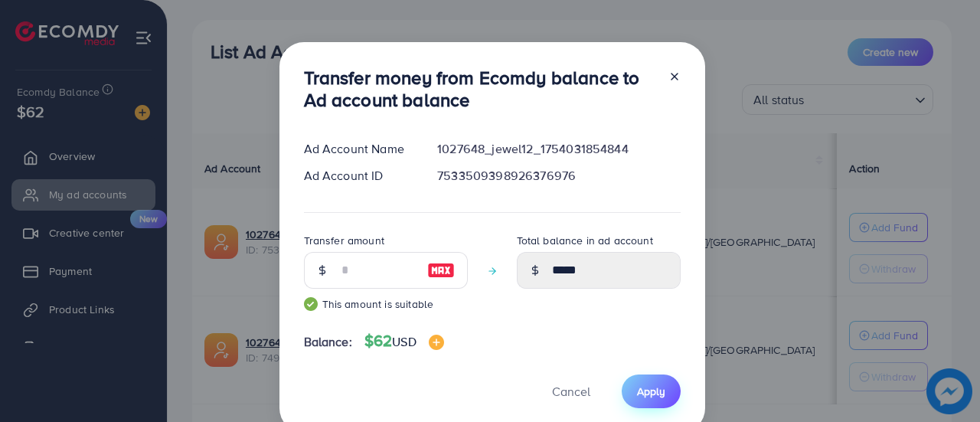  What do you see at coordinates (358, 176) in the screenshot?
I see `div: Ad Account ID` at bounding box center [358, 176].